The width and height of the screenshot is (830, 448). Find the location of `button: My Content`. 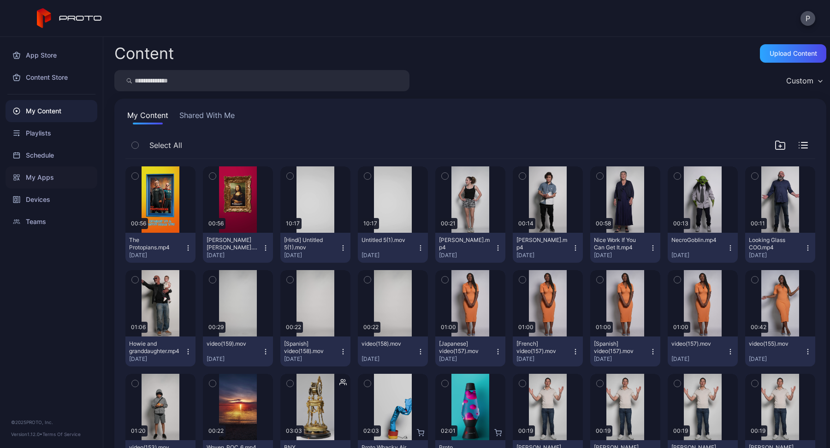

button: My Content is located at coordinates (148, 117).